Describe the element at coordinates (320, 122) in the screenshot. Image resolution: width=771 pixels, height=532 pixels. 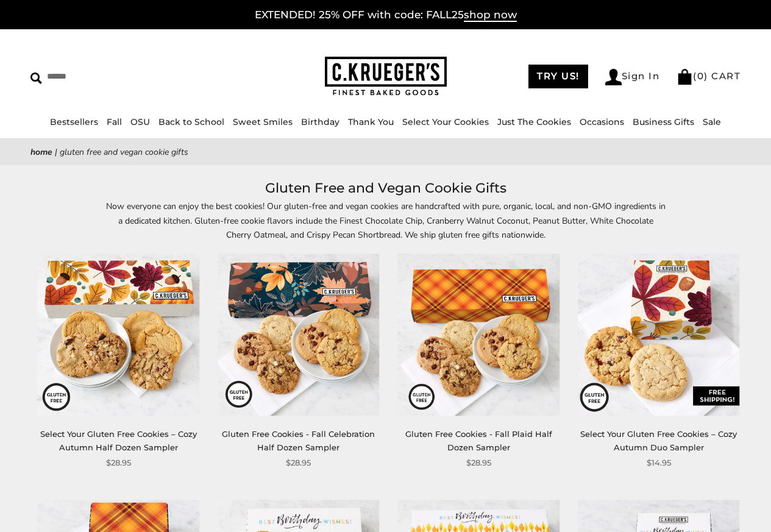
I see `a: Birthday` at that location.